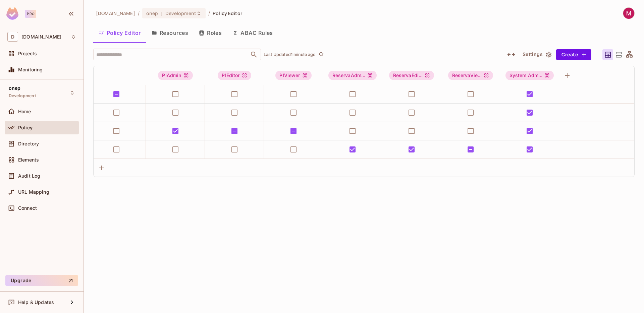 The height and width of the screenshot is (313, 644). Describe the element at coordinates (30, 14) in the screenshot. I see `div: Pro` at that location.